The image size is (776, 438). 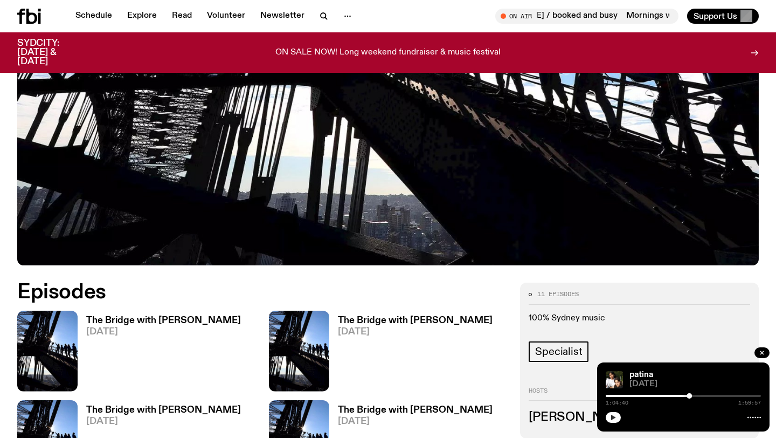 I want to click on button: Support Us, so click(x=723, y=16).